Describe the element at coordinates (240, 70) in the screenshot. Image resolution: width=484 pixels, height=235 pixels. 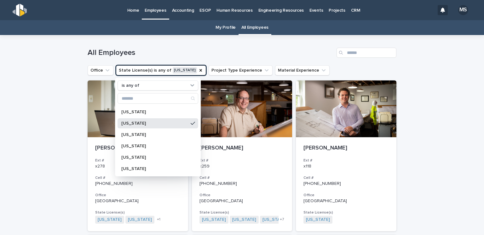
I see `button: Project Type Experience` at that location.